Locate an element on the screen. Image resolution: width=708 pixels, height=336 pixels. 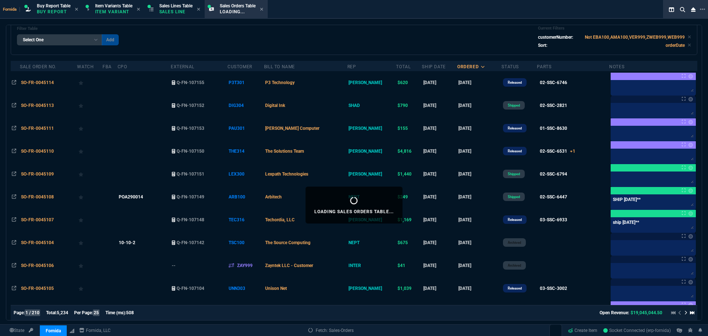
span: Sales Lines Table is located at coordinates (176, 6).